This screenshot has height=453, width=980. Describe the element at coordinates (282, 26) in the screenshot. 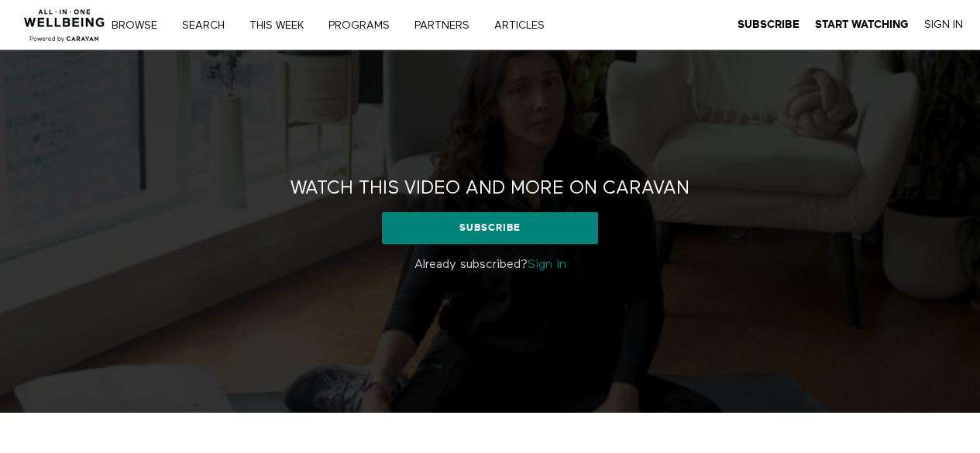

I see `a: THIS WEEK` at that location.